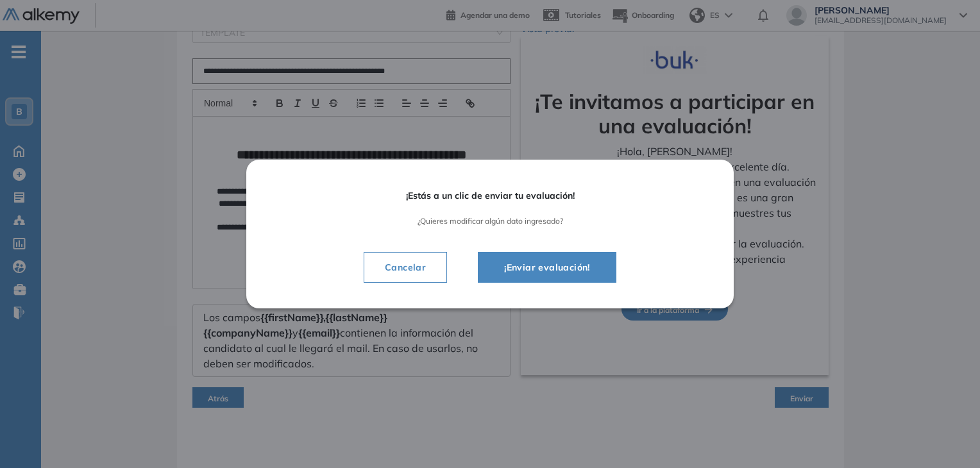 The height and width of the screenshot is (468, 980). What do you see at coordinates (547, 268) in the screenshot?
I see `span: ¡Enviar evaluación!` at bounding box center [547, 268].